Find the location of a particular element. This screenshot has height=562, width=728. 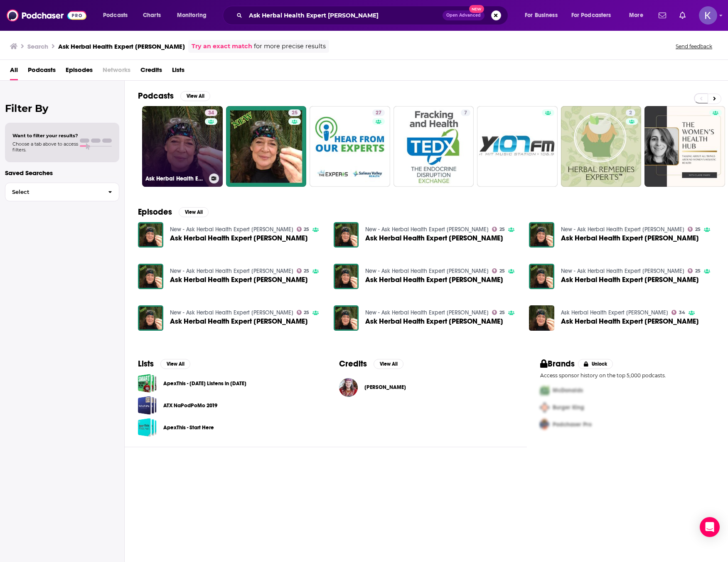

span: Podchaser Pro is located at coordinates (572, 424).